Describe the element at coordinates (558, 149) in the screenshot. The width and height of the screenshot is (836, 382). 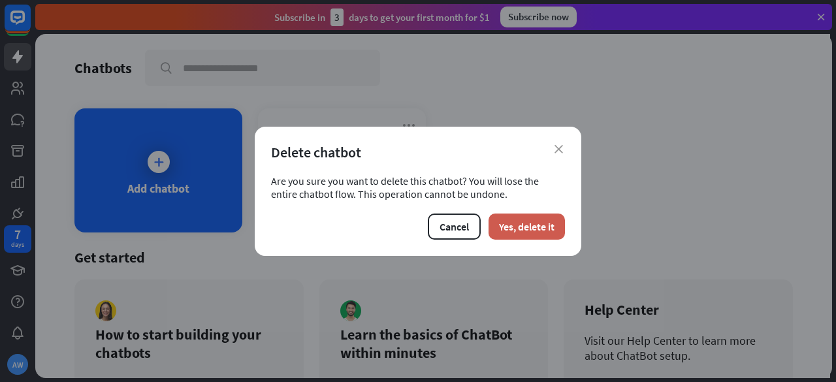
I see `i: close` at that location.